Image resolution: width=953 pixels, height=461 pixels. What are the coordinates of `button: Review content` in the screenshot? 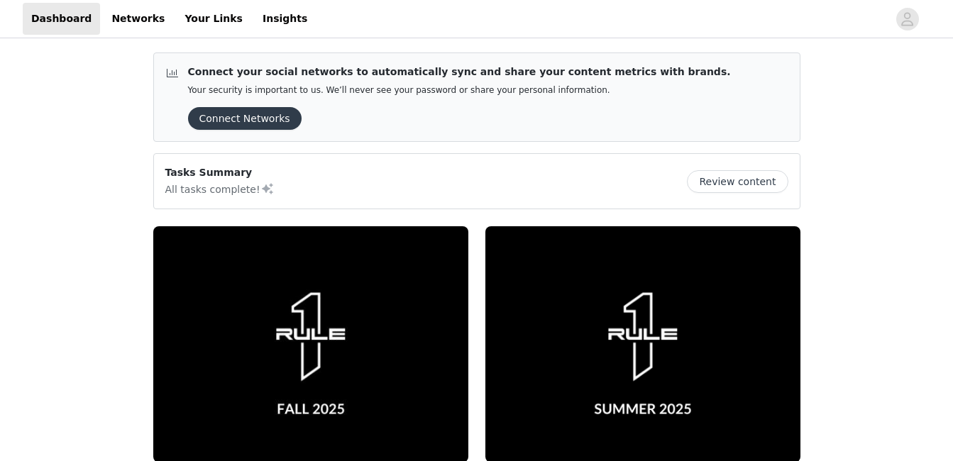 It's located at (737, 182).